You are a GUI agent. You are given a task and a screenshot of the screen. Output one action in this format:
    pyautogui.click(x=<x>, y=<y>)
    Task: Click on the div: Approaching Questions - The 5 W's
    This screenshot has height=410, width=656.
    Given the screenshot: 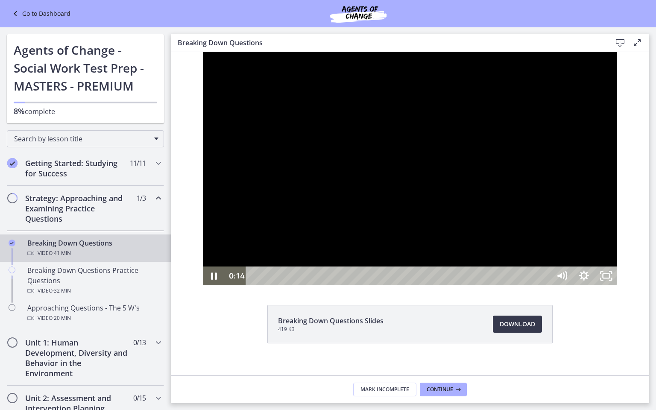 What is the action you would take?
    pyautogui.click(x=94, y=313)
    